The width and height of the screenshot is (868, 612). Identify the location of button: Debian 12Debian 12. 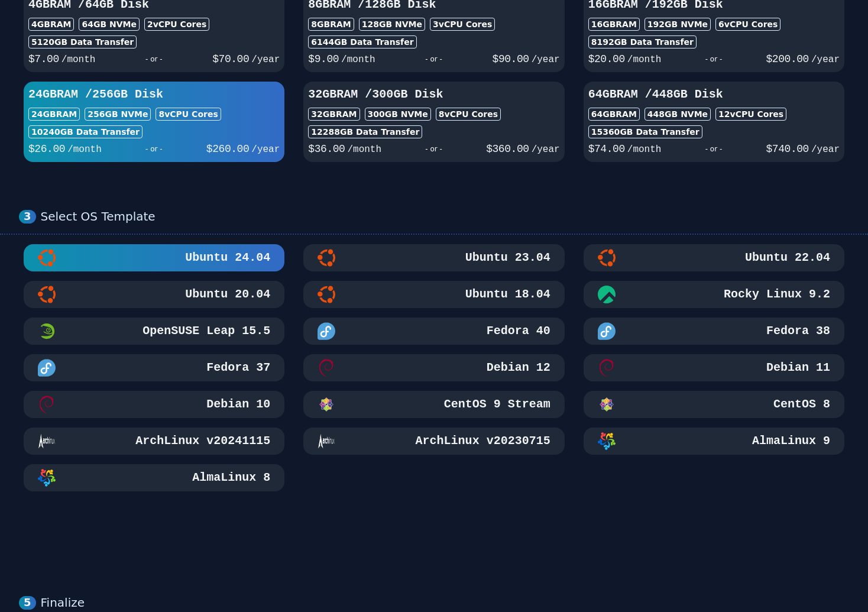
(434, 368).